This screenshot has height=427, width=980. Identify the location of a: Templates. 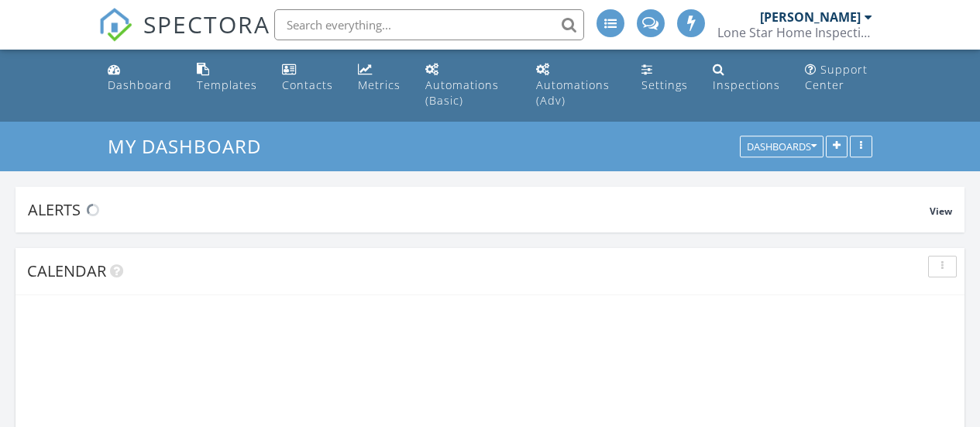
(227, 77).